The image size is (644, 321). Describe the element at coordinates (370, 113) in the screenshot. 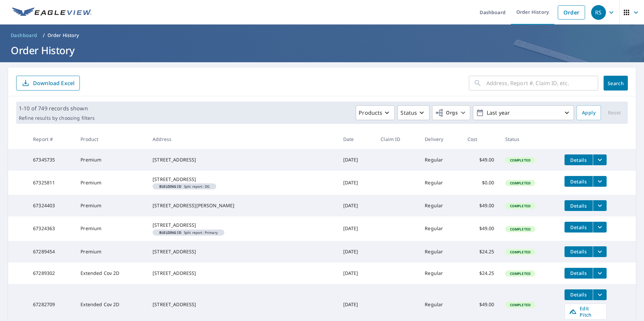

I see `p: Products` at that location.